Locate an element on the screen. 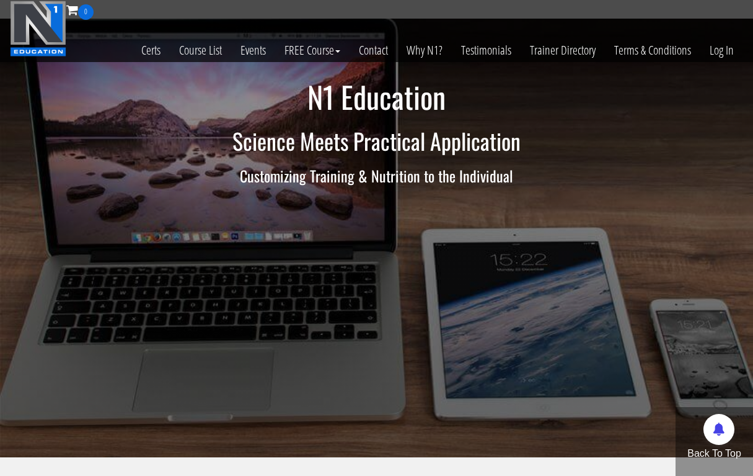 The height and width of the screenshot is (476, 753). a: Log In is located at coordinates (722, 50).